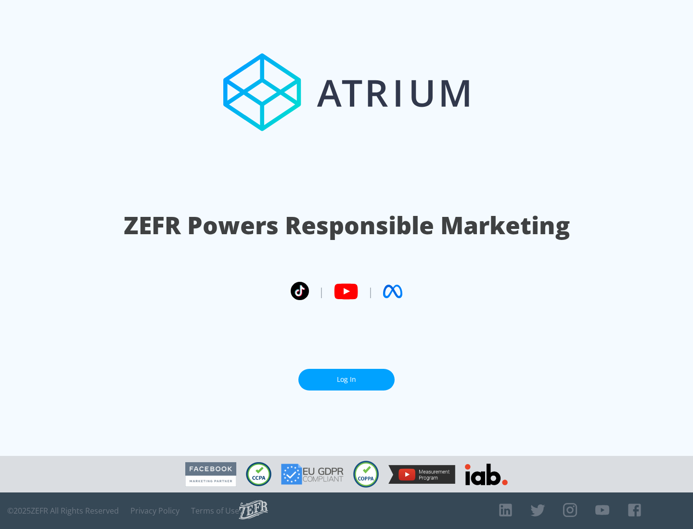 Image resolution: width=693 pixels, height=529 pixels. Describe the element at coordinates (486, 474) in the screenshot. I see `img: IAB` at that location.